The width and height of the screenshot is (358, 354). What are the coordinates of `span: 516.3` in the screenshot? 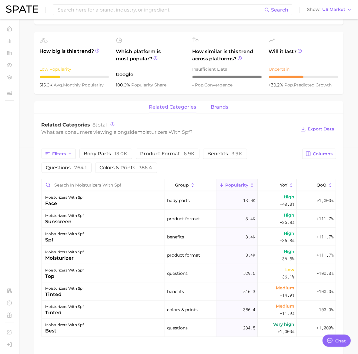 It's located at (249, 291).